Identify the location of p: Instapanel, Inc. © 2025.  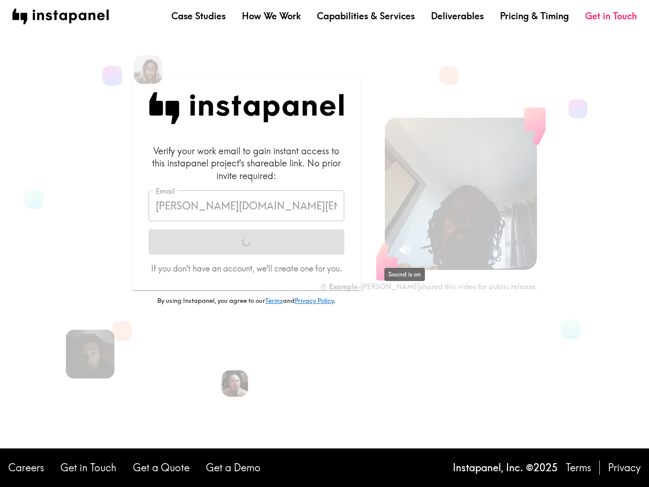
(505, 467).